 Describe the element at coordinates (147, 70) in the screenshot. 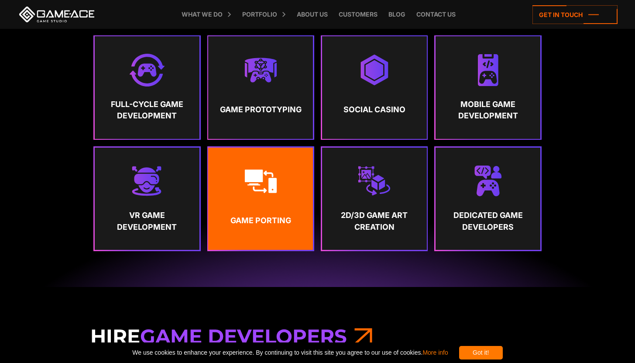

I see `img: Full cycle game development` at that location.